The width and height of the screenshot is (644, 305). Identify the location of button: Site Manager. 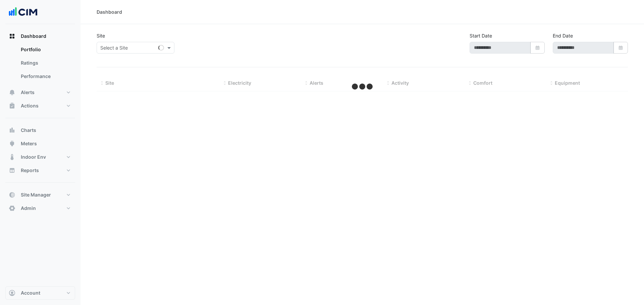
(40, 195).